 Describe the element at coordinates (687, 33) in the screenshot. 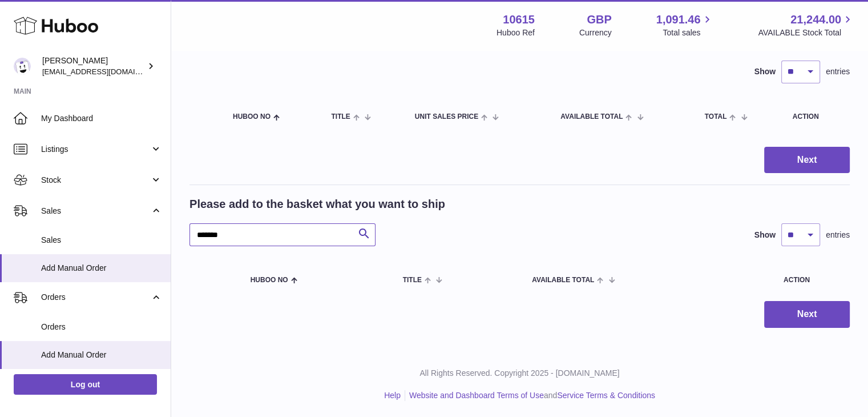

I see `span: Total sales` at that location.